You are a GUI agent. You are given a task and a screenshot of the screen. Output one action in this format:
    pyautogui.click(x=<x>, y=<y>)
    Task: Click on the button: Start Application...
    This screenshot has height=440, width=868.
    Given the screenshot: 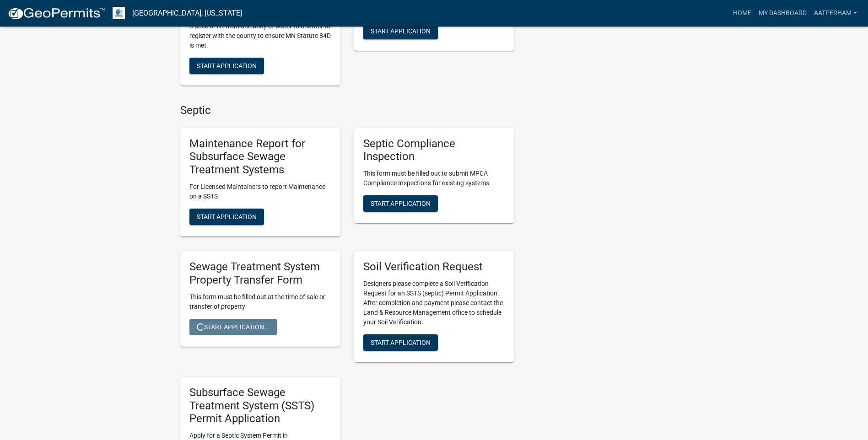 What is the action you would take?
    pyautogui.click(x=233, y=327)
    